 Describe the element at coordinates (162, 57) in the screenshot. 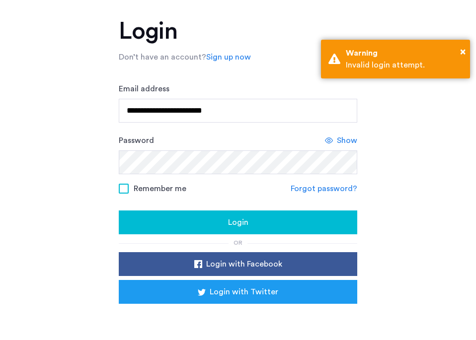

I see `span: Don’t have an account?` at that location.